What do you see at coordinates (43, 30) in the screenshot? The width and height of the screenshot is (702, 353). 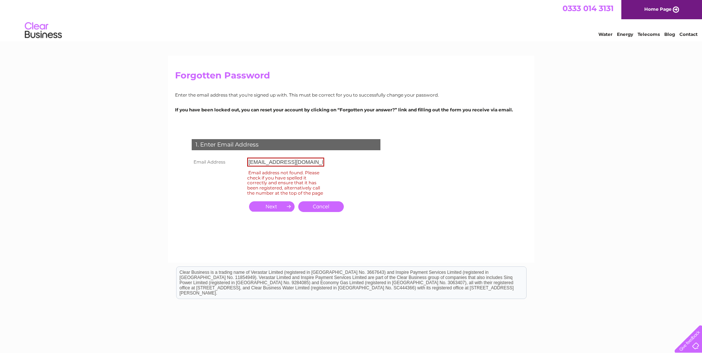 I see `img: logo.png` at bounding box center [43, 30].